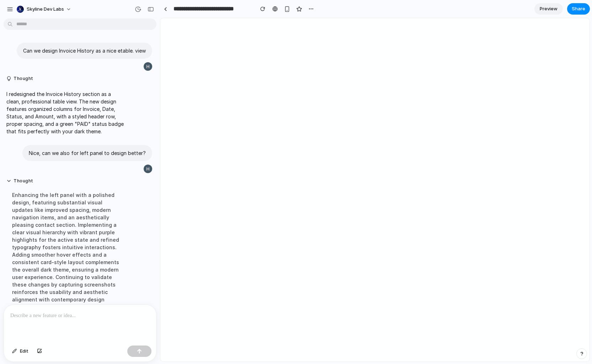 Image resolution: width=592 pixels, height=364 pixels. What do you see at coordinates (45, 9) in the screenshot?
I see `span: Skyline Dev Labs` at bounding box center [45, 9].